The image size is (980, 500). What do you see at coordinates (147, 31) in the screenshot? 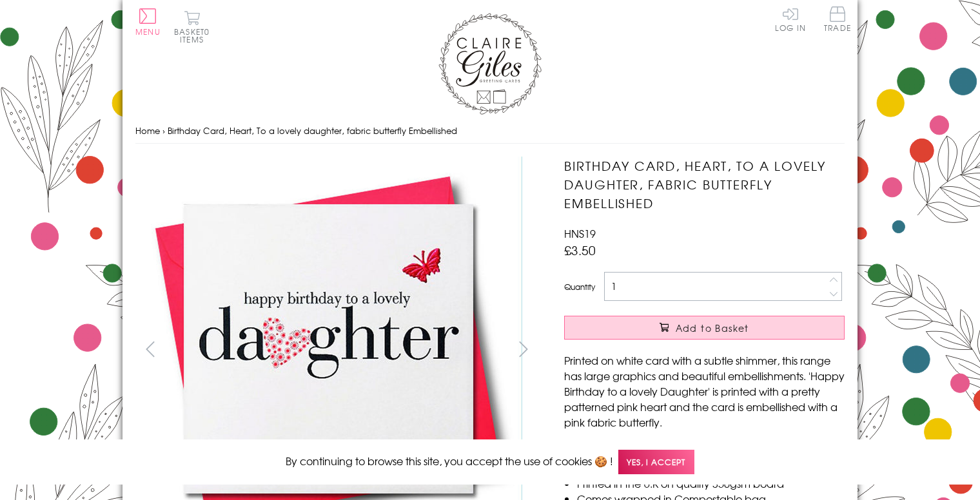
I see `span: Menu` at bounding box center [147, 31].